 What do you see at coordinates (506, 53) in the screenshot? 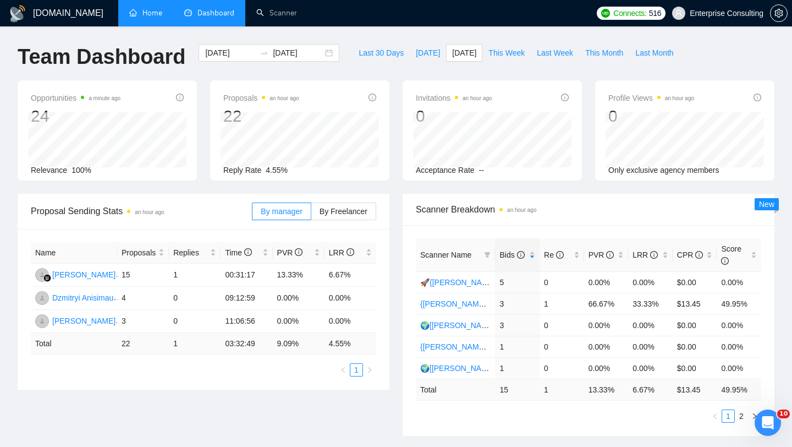
I see `span: This Week` at bounding box center [506, 53].